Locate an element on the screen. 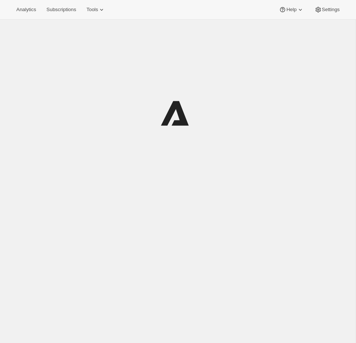  span: Analytics is located at coordinates (26, 10).